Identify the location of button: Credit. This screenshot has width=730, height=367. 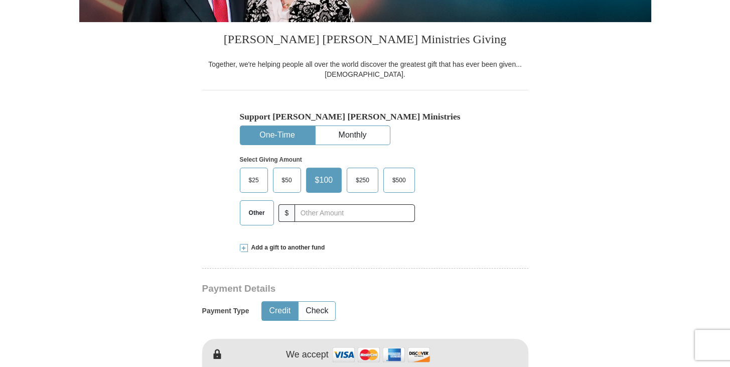
(279, 311).